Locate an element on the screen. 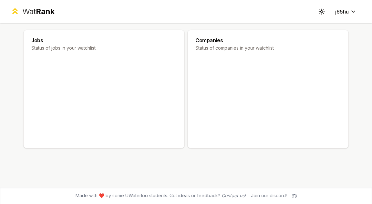 Image resolution: width=372 pixels, height=204 pixels. div: Wat is located at coordinates (38, 12).